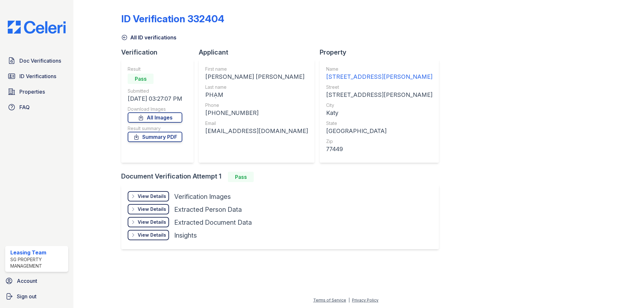 The height and width of the screenshot is (308, 618). Describe the element at coordinates (283, 177) in the screenshot. I see `div: Document Verification Attempt 1` at that location.